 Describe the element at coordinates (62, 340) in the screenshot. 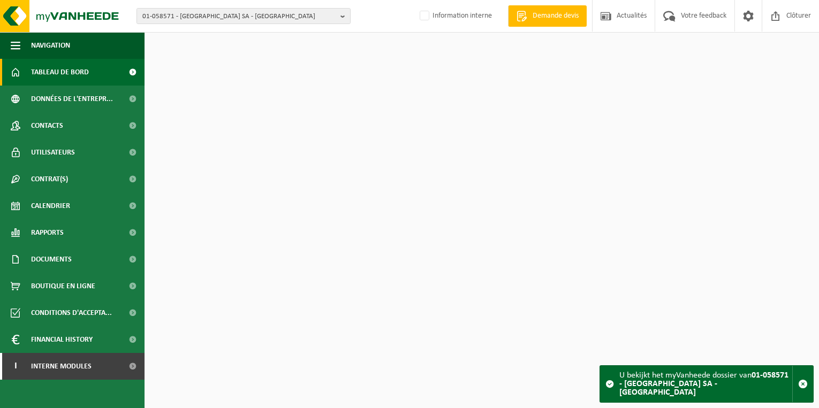

I see `span: Financial History` at that location.